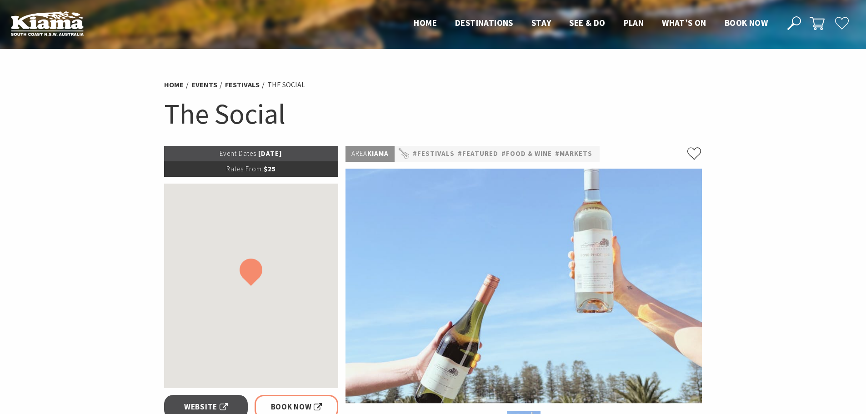  What do you see at coordinates (425, 23) in the screenshot?
I see `span: Home` at bounding box center [425, 23].